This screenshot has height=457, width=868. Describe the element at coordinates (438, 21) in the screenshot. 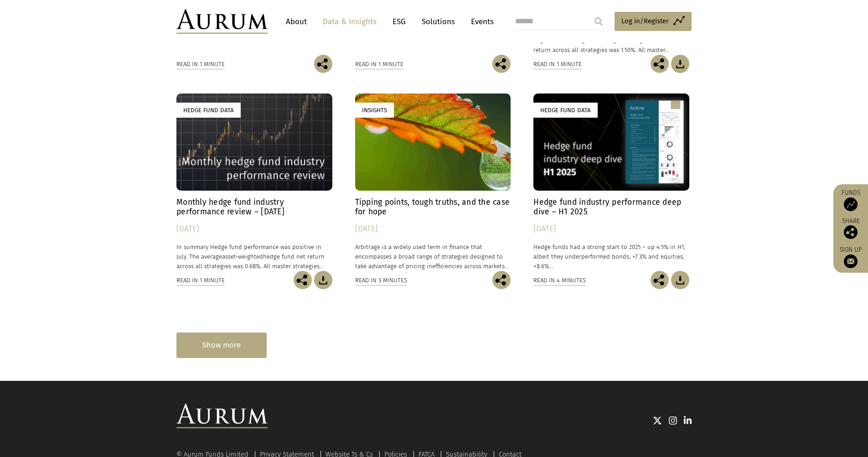

I see `a: Solutions` at that location.